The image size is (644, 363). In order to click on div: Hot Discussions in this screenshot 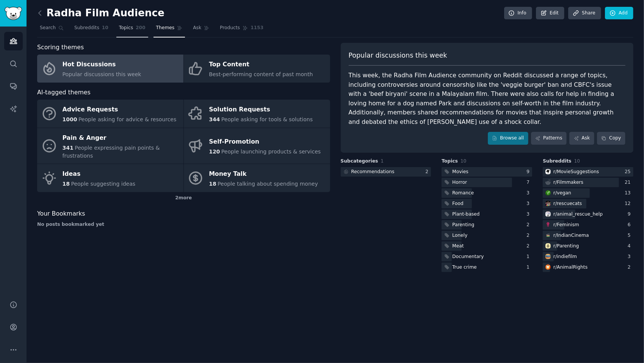, I will do `click(102, 65)`.